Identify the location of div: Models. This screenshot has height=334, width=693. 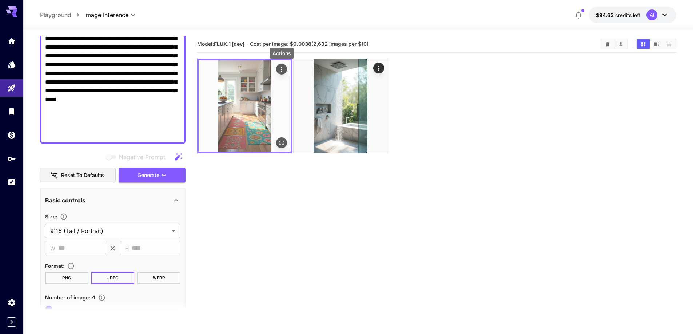
(12, 64).